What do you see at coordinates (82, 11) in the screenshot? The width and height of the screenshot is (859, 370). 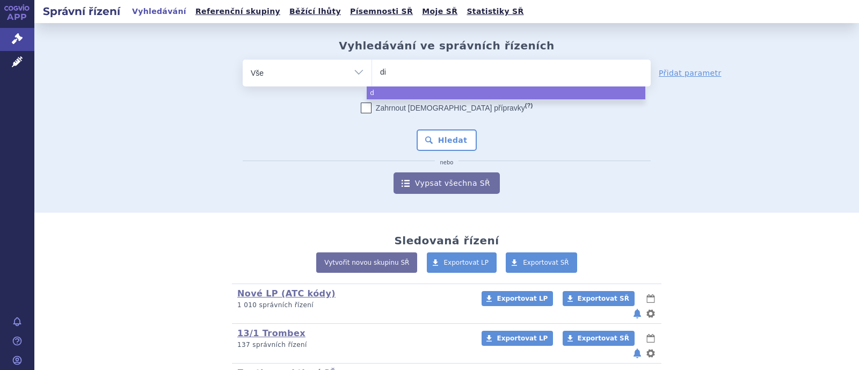 I see `h2: Správní řízení` at bounding box center [82, 11].